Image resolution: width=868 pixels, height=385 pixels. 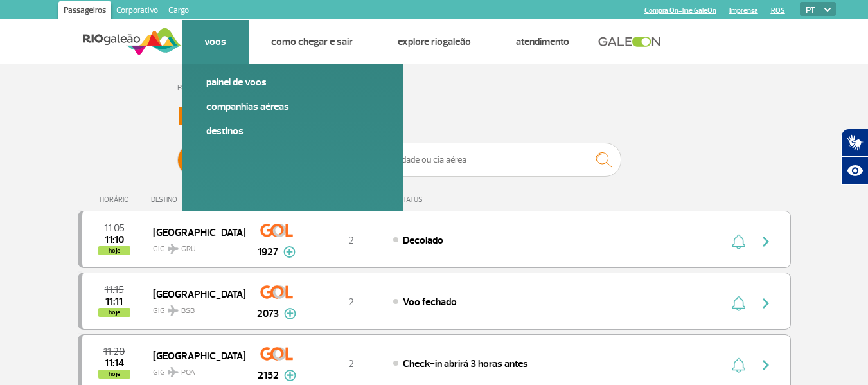 I want to click on a: Passageiros, so click(x=85, y=12).